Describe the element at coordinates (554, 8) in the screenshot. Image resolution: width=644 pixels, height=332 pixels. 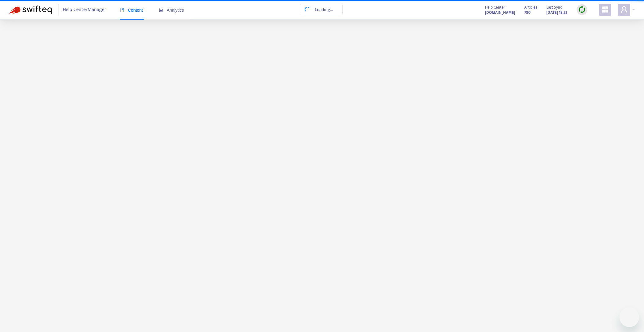
I see `span: Last Sync` at that location.